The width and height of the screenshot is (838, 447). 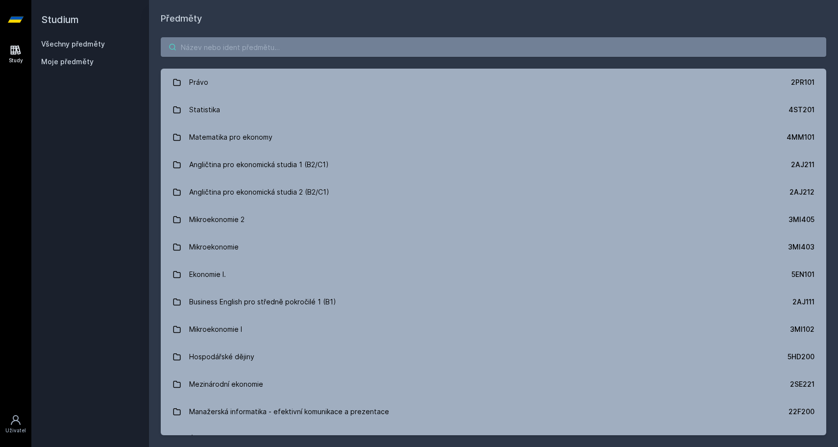 What do you see at coordinates (494, 47) in the screenshot?
I see `input: Název nebo ident předmětu…` at bounding box center [494, 47].